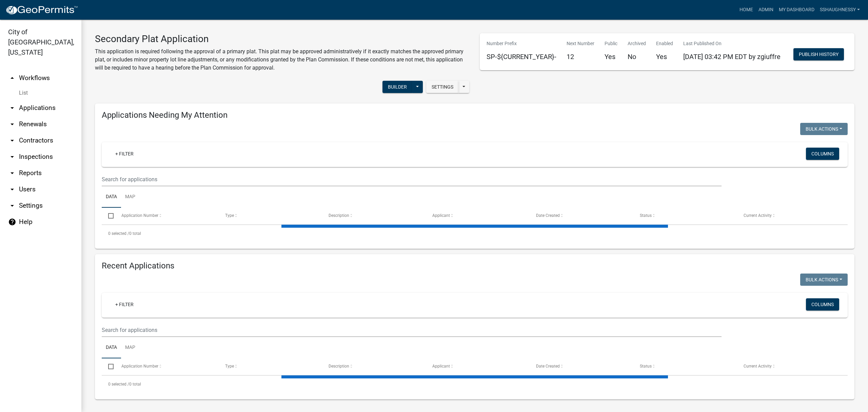  Describe the element at coordinates (282, 39) in the screenshot. I see `h3: Secondary Plat Application` at that location.